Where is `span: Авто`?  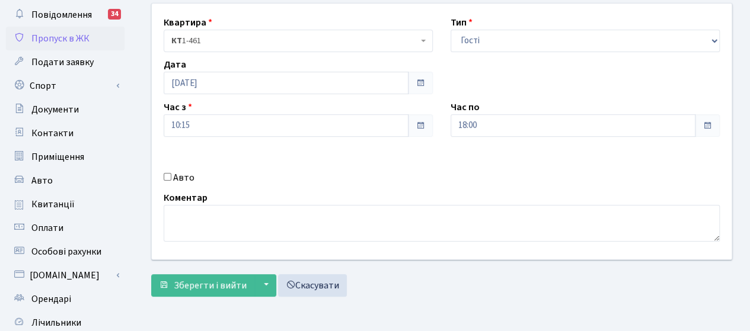 span: Авто is located at coordinates (42, 181).